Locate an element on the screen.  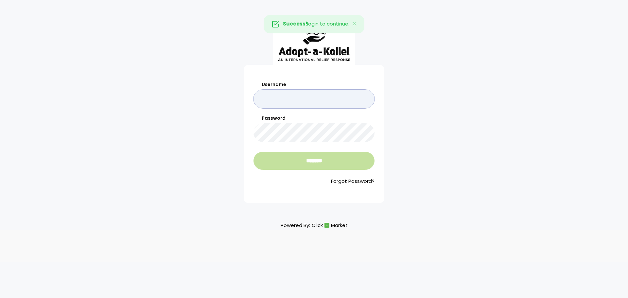
strong: Success! is located at coordinates (295, 24).